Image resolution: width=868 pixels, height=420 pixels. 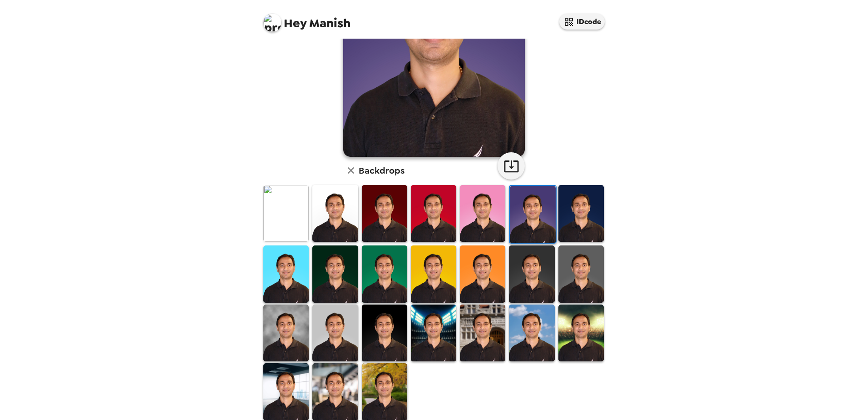 I want to click on span: Hey, so click(x=295, y=23).